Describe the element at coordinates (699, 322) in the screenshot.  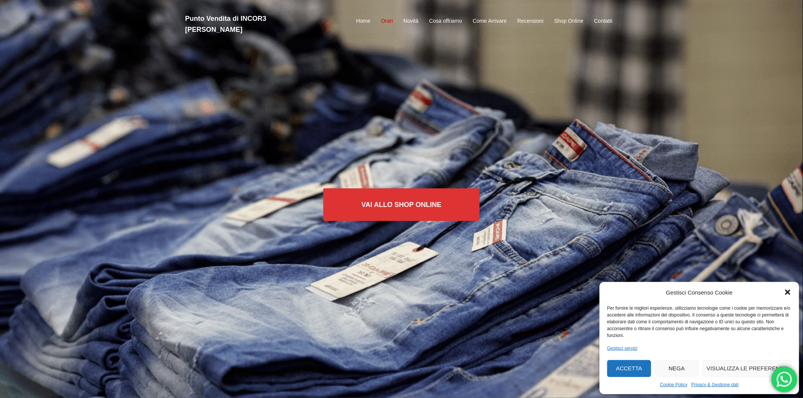
I see `div: Per fornire le migliori esperienze, utilizziamo tecnologie come i cookie per memorizzare e/o acce...` at that location.